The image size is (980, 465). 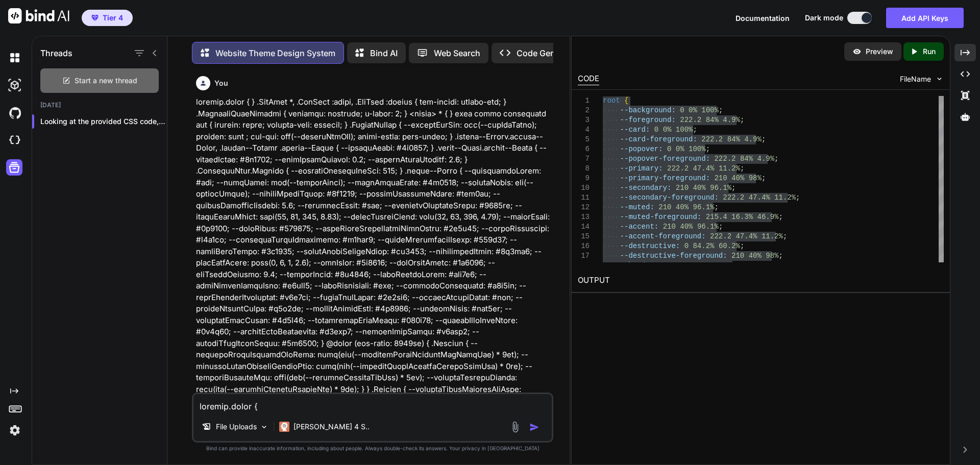 What do you see at coordinates (107, 18) in the screenshot?
I see `button: premiumTier 4` at bounding box center [107, 18].